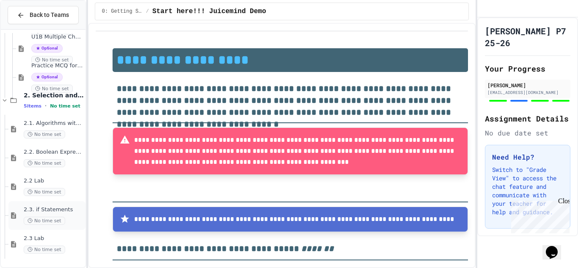  I want to click on button: Back to Teams, so click(43, 15).